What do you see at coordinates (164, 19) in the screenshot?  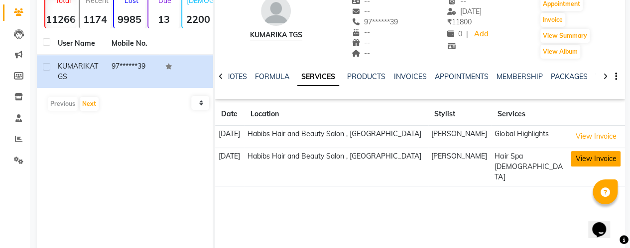 I see `strong: 13` at bounding box center [164, 19].